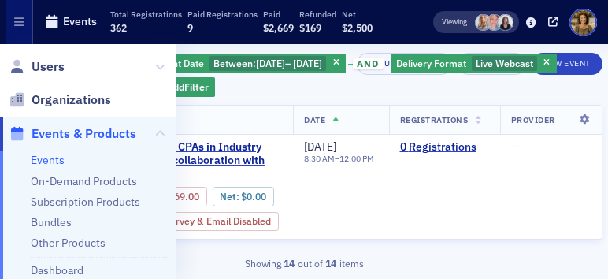 This screenshot has width=608, height=279. I want to click on a: Events & Products, so click(72, 134).